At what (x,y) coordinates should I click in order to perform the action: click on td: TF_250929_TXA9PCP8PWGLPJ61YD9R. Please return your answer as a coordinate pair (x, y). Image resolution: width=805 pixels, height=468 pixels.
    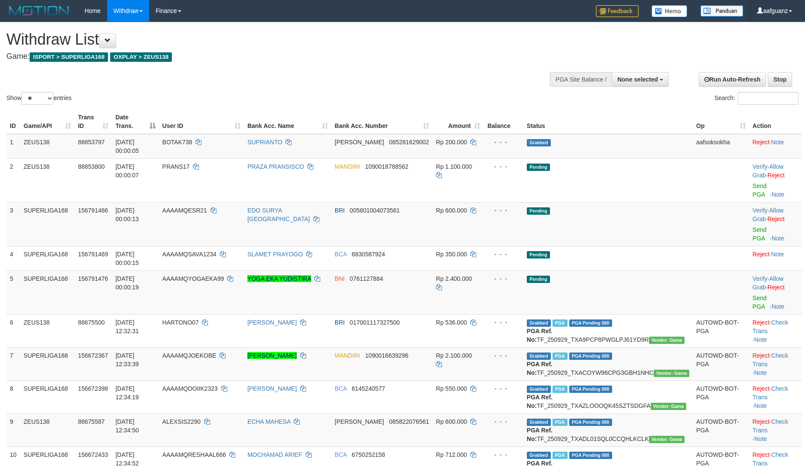
    Looking at the image, I should click on (608, 330).